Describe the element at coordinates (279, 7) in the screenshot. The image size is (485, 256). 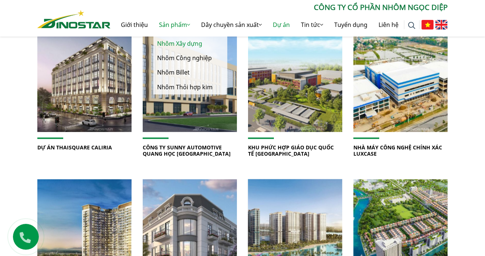
I see `p: CÔNG TY CỔ PHẦN NHÔM NGỌC DIỆP` at that location.